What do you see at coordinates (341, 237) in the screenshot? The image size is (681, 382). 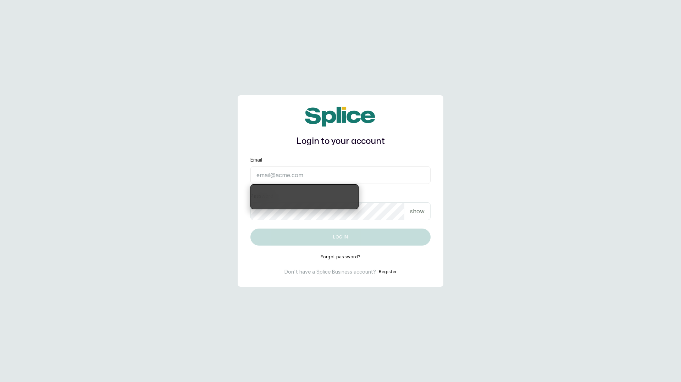 I see `button: Log in` at bounding box center [341, 237].